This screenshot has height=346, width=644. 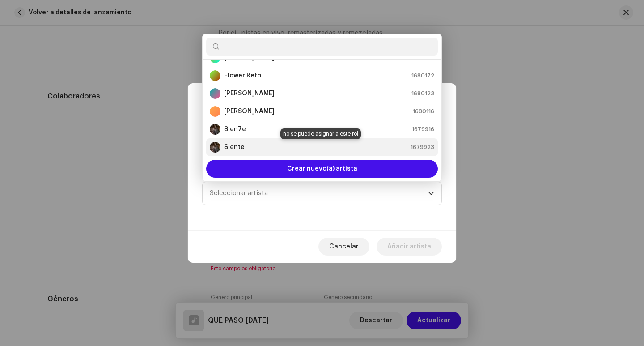 I want to click on ul: Option List, so click(x=322, y=102).